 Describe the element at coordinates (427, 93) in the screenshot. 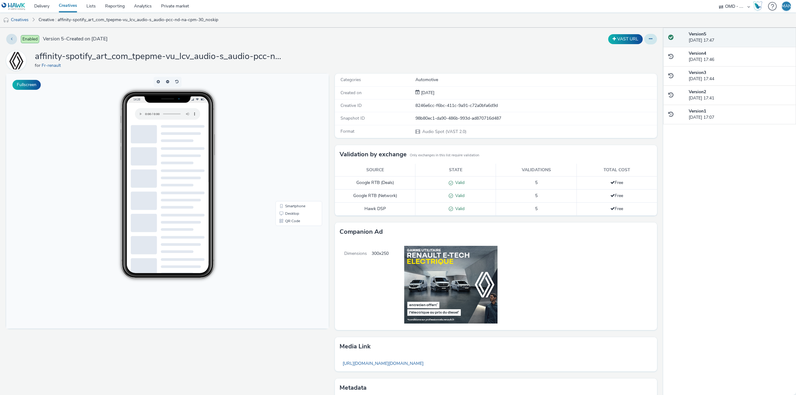

I see `div: Creation 11 September 2025, 17:07` at that location.